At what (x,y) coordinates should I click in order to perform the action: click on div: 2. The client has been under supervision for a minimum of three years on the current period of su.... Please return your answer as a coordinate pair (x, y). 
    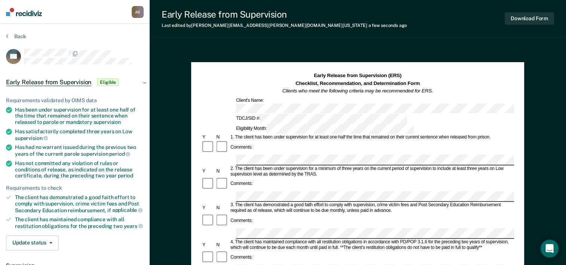
    Looking at the image, I should click on (372, 171).